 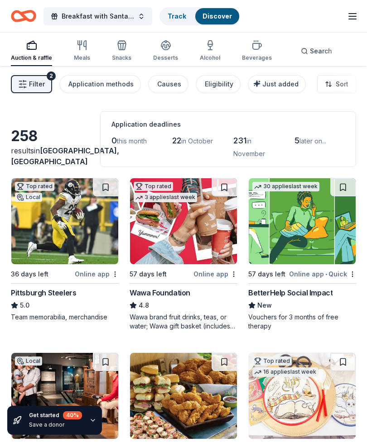 What do you see at coordinates (336, 84) in the screenshot?
I see `button: Sort` at bounding box center [336, 84].